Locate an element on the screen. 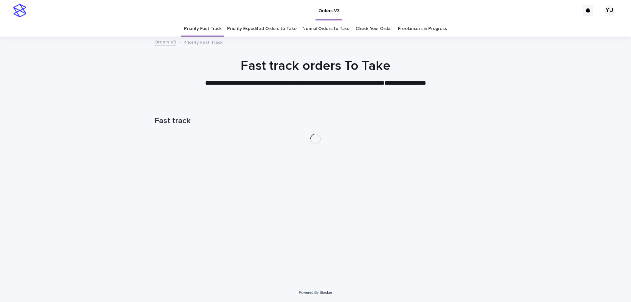  a: Priority Fast Track is located at coordinates (203, 29).